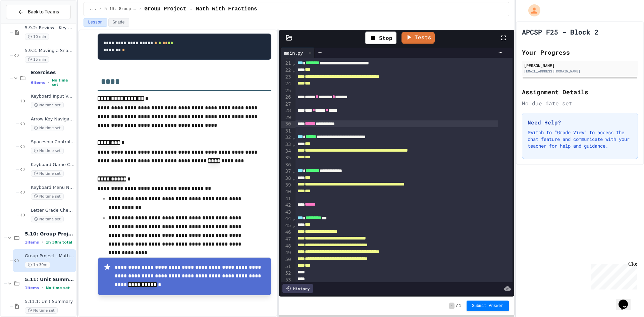  What do you see at coordinates (286, 171) in the screenshot?
I see `div: 37` at bounding box center [286, 171].